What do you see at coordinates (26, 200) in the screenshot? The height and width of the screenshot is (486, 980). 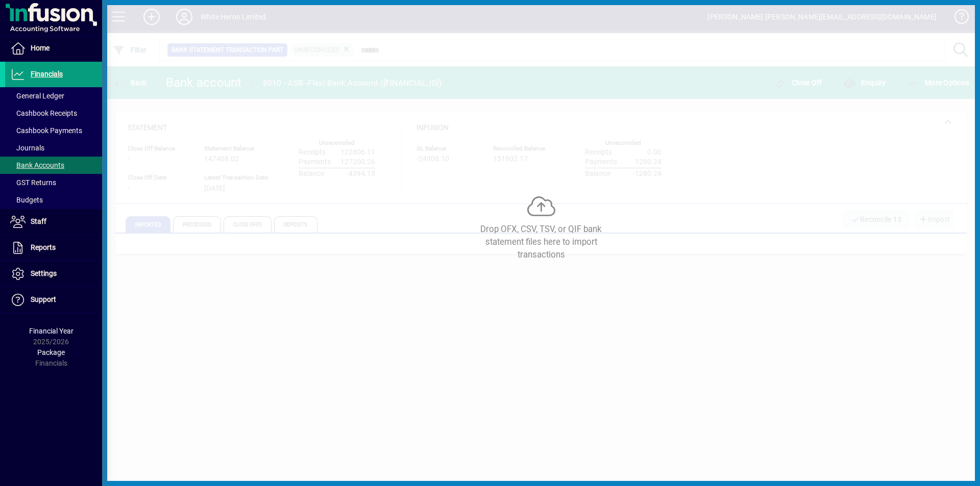 I see `span: Budgets` at bounding box center [26, 200].